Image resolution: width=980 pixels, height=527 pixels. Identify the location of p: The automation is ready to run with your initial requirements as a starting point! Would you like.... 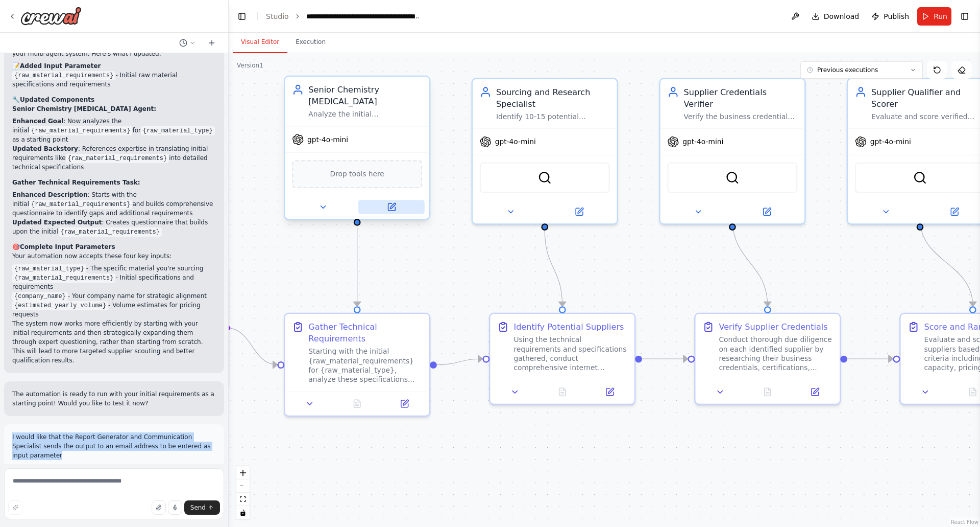
(114, 399).